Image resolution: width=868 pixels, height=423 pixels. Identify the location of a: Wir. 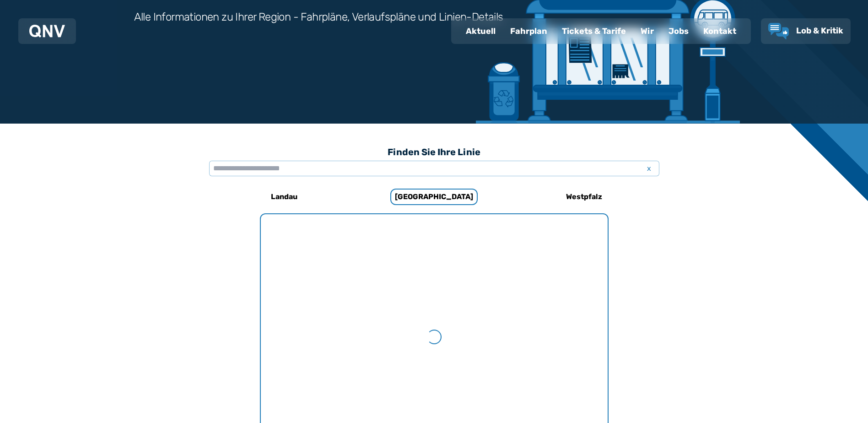
(647, 31).